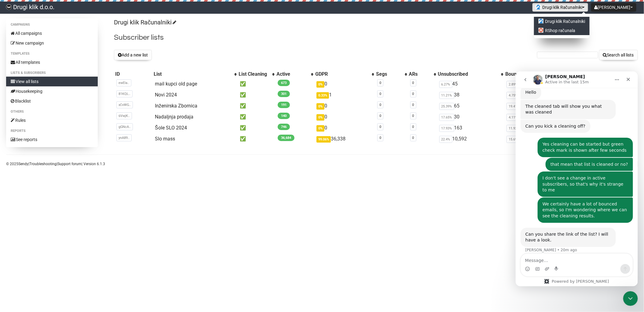 This screenshot has width=644, height=312. Describe the element at coordinates (41, 198) in the screenshot. I see `button: Start recording` at that location.